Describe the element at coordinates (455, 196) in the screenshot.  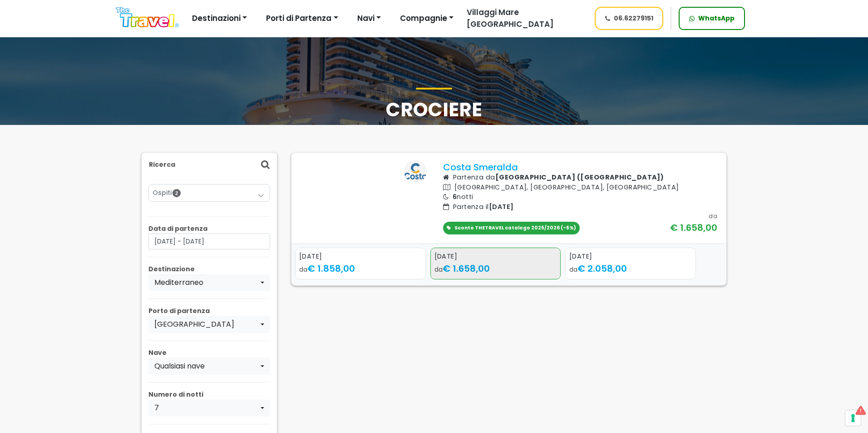
I see `span: 6` at that location.